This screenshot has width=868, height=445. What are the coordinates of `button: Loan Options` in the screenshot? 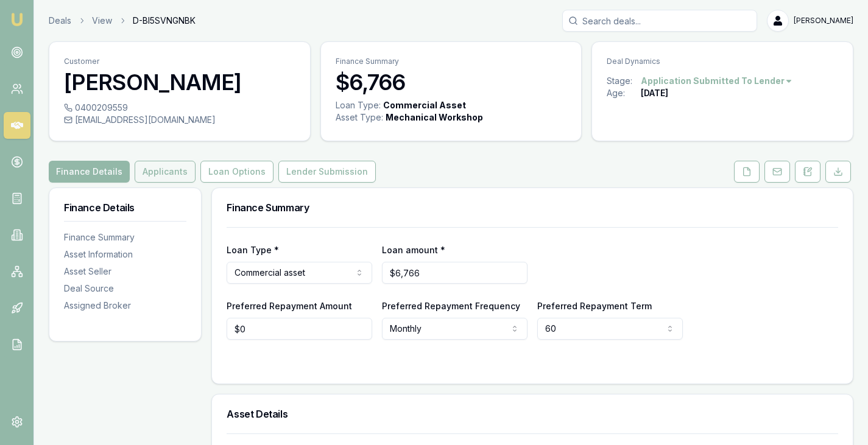 It's located at (237, 172).